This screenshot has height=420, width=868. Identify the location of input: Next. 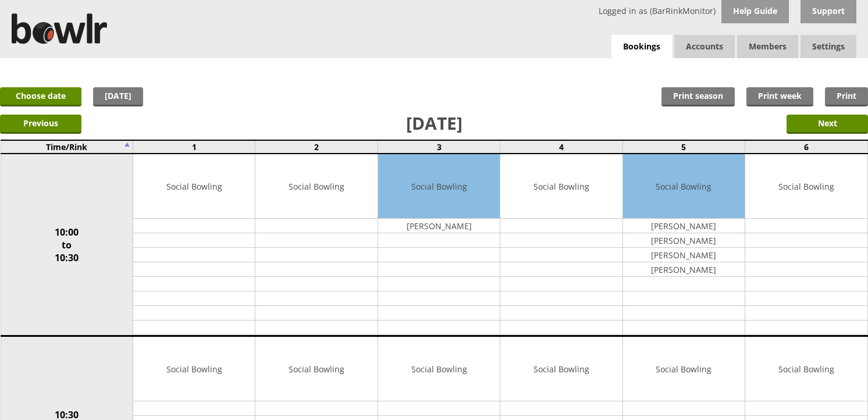
(827, 123).